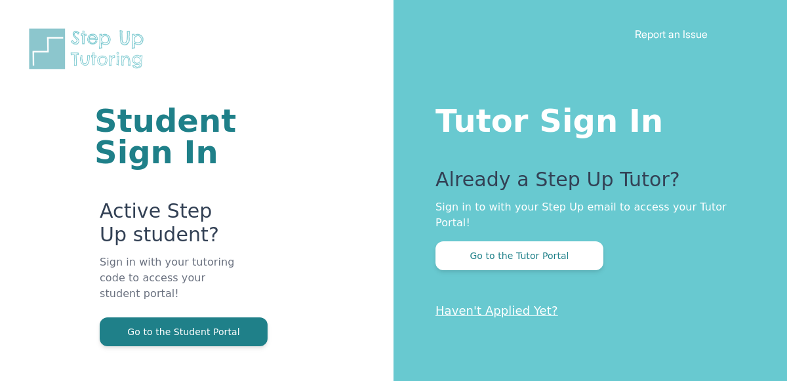  Describe the element at coordinates (520, 256) in the screenshot. I see `button: Go to the Tutor Portal` at that location.